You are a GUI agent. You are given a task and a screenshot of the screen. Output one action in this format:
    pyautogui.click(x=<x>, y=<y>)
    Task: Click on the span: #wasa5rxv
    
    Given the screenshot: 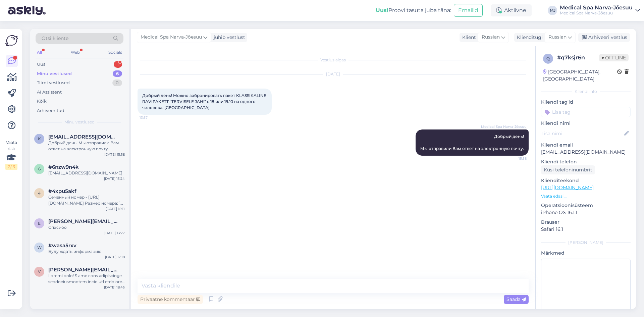 What is the action you would take?
    pyautogui.click(x=63, y=246)
    